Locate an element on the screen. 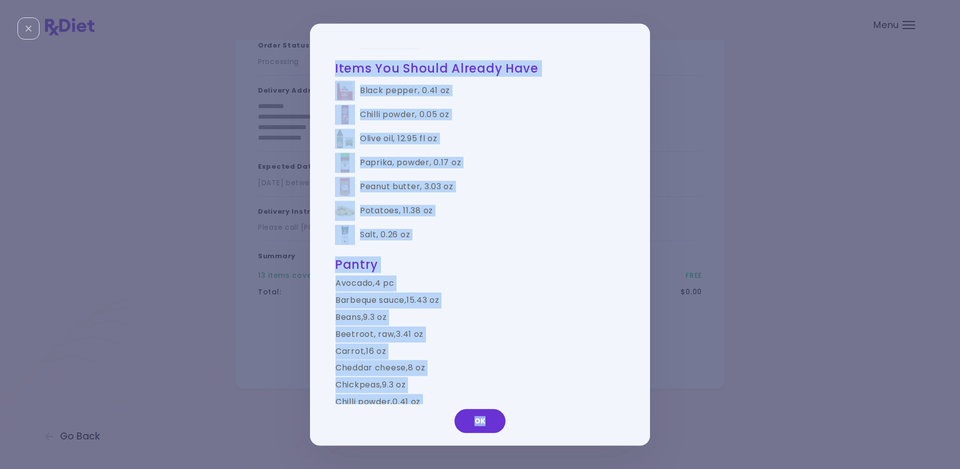  div: Paprika, powder , 0.17 oz is located at coordinates (411, 163).